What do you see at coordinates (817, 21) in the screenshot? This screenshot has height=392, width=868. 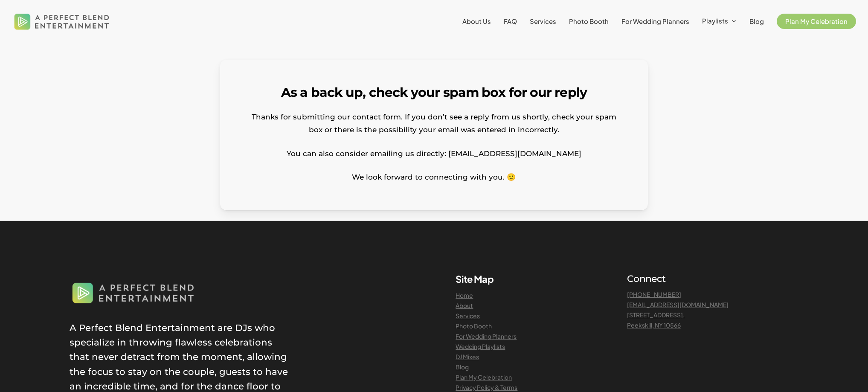 I see `span: Plan My Celebration` at bounding box center [817, 21].